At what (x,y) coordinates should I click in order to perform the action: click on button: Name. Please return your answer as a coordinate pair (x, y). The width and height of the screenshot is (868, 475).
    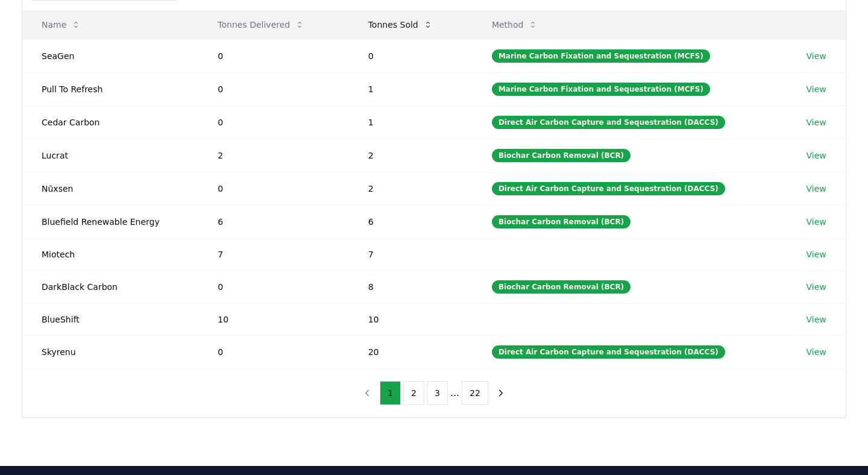
    Looking at the image, I should click on (61, 25).